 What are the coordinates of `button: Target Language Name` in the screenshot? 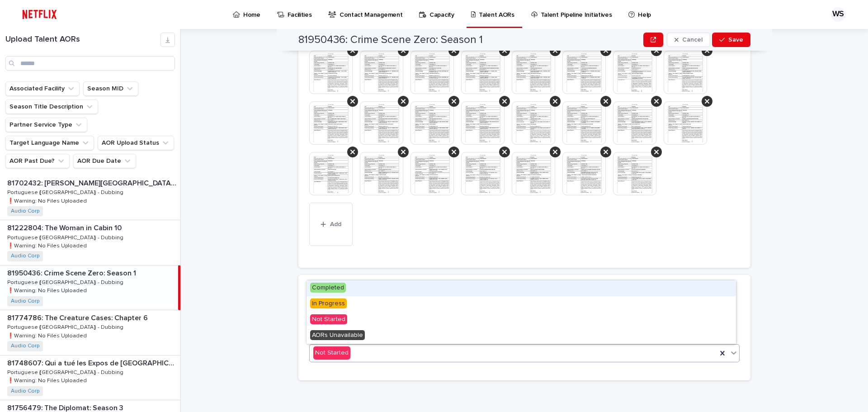 It's located at (50, 143).